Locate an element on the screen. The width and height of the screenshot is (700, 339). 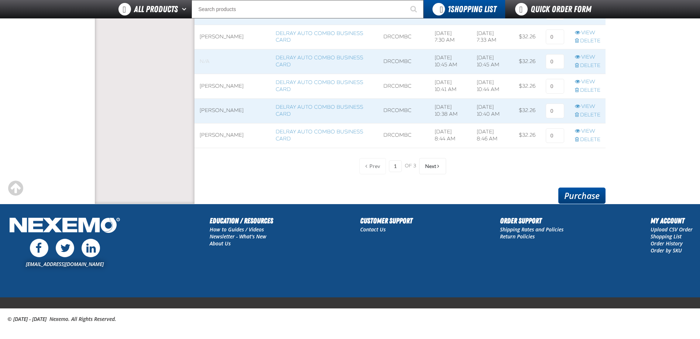
h2: Order Support is located at coordinates (532, 221).